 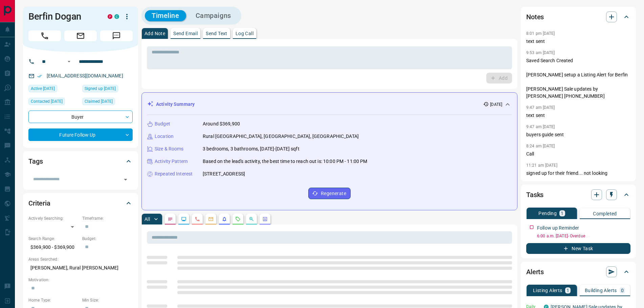 What do you see at coordinates (155, 33) in the screenshot?
I see `p: Add Note` at bounding box center [155, 33].